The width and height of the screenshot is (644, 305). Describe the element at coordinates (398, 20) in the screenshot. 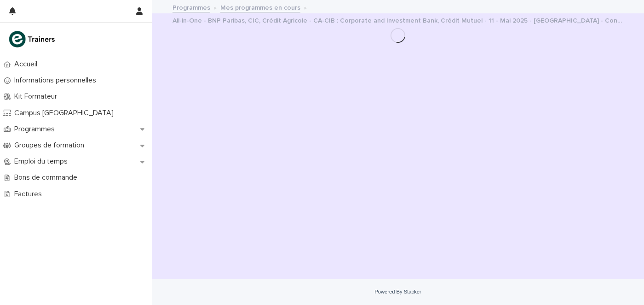

I see `p: All-in-One - BNP Paribas, CIC, Crédit Agricole - CA-CIB : Corporate and Investment Bank, Crédit M...` at that location.